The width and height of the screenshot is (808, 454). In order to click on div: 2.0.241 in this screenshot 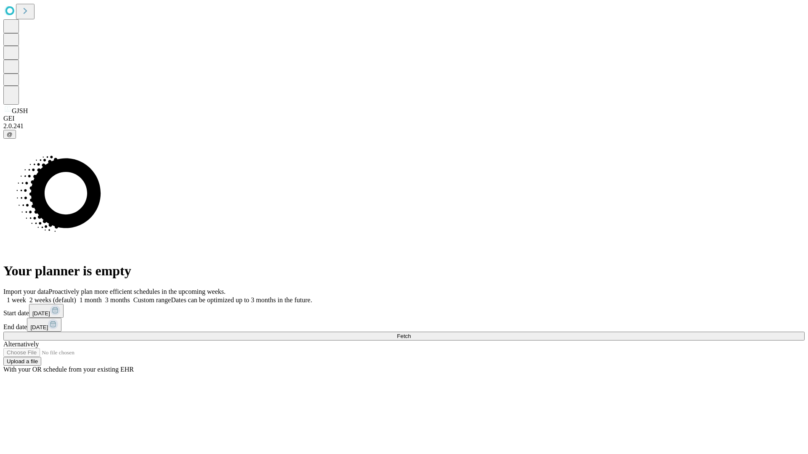, I will do `click(404, 126)`.